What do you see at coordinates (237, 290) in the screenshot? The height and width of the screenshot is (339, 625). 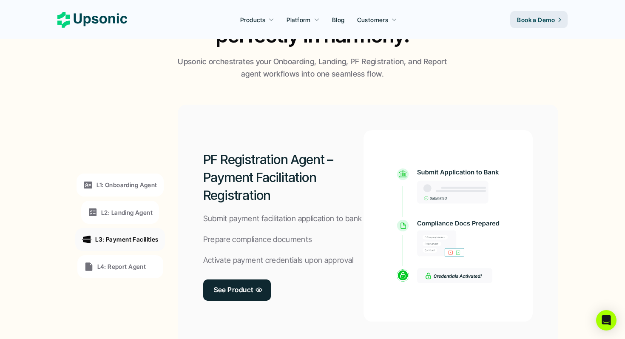 I see `a: See Product` at bounding box center [237, 290].